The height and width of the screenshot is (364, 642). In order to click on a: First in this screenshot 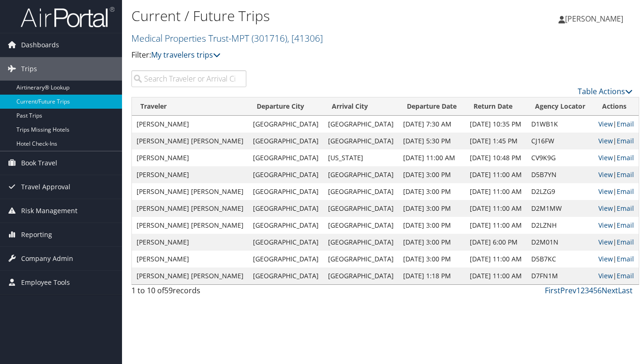, I will do `click(552, 291)`.